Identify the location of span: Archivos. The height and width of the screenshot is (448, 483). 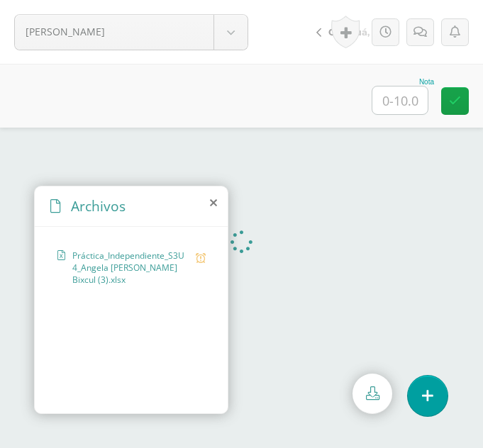
(98, 206).